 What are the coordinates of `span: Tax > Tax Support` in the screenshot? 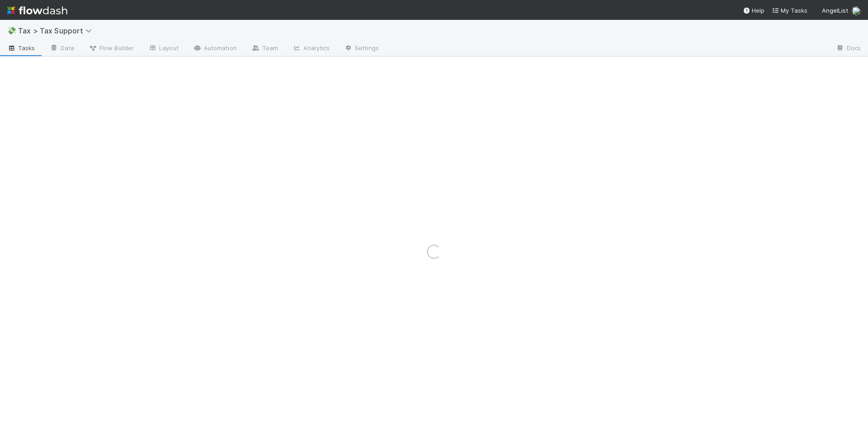 It's located at (57, 31).